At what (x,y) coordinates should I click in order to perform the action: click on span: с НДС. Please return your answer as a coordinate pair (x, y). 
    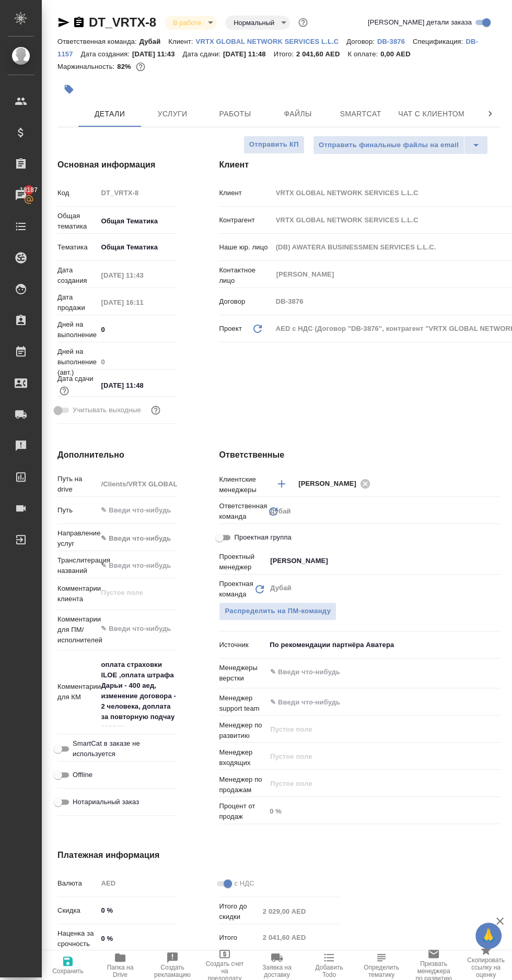
    Looking at the image, I should click on (244, 883).